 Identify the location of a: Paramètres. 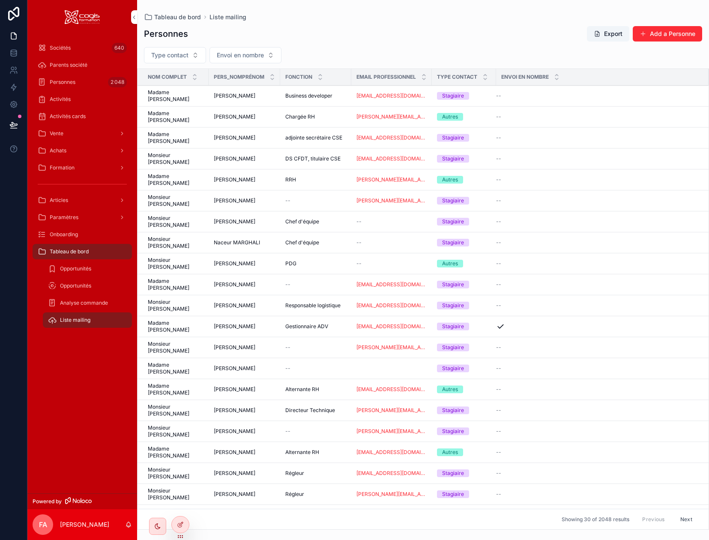
(82, 218).